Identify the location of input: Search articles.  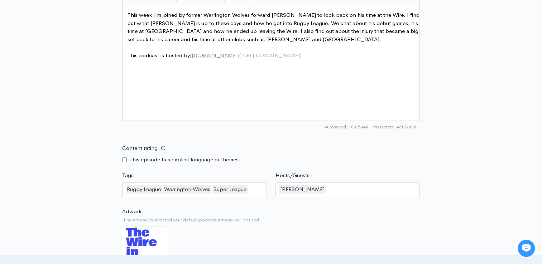
(74, 142).